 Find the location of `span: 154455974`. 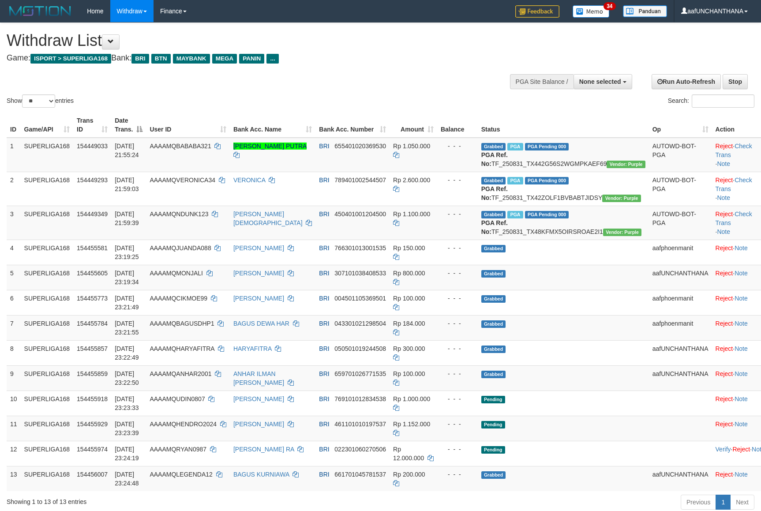

span: 154455974 is located at coordinates (92, 449).